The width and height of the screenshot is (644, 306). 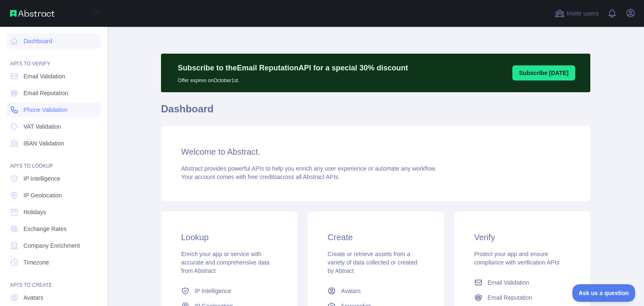 I want to click on h3: Welcome to Abstract., so click(x=376, y=152).